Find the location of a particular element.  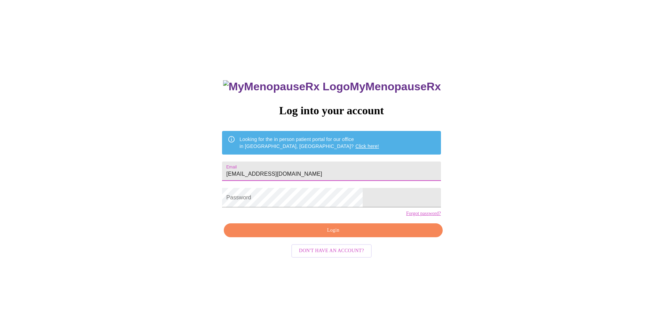

h3: Log into your account is located at coordinates (331, 111).